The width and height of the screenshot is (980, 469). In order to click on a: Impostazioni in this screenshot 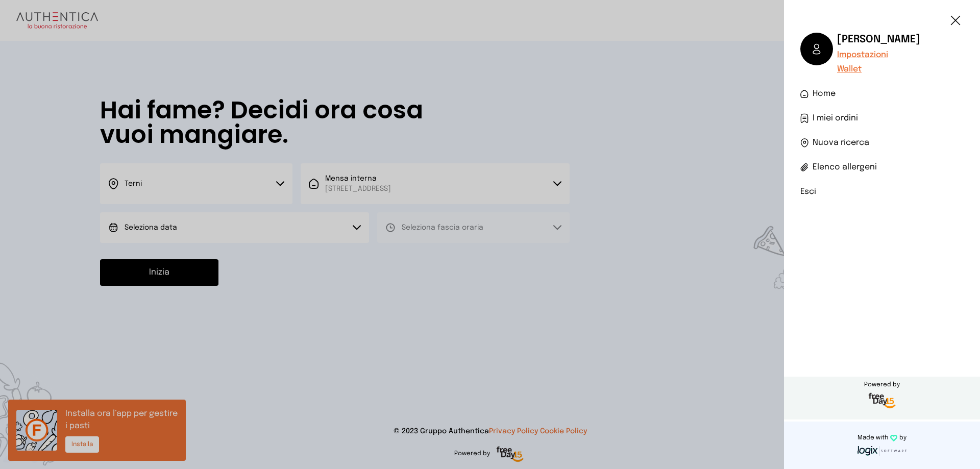, I will do `click(879, 55)`.